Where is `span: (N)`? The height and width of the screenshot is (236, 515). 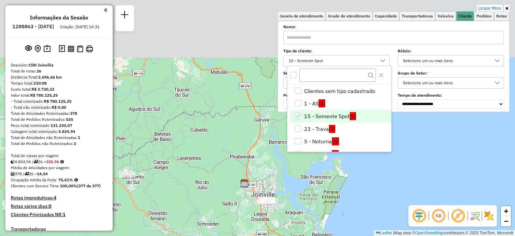 span: (N) is located at coordinates (335, 141).